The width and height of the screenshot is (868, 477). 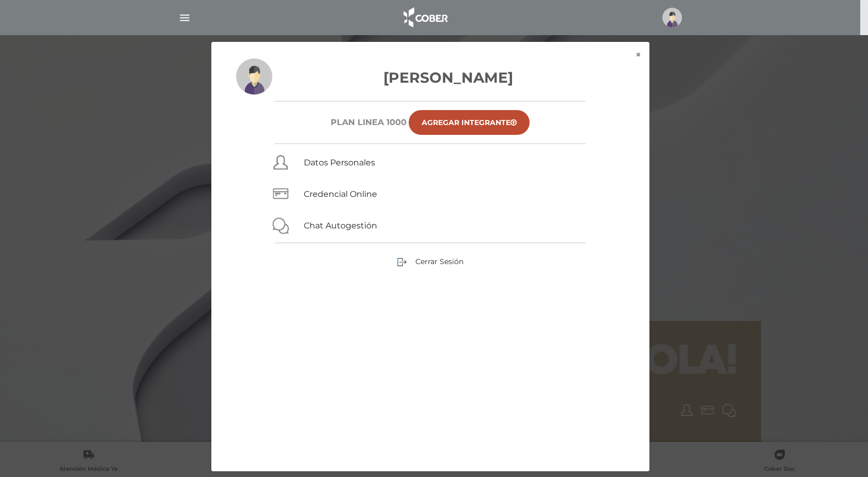 I want to click on a: Cerrar Sesión, so click(x=430, y=261).